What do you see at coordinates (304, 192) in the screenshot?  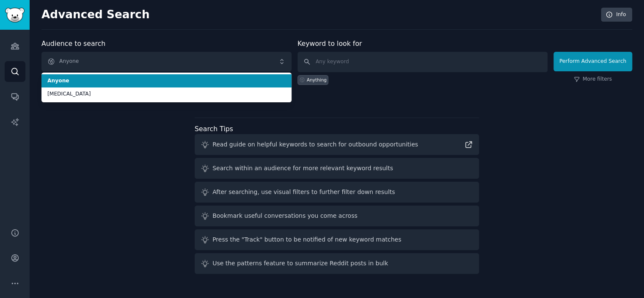 I see `div: After searching, use visual filters to further filter down results` at bounding box center [304, 192].